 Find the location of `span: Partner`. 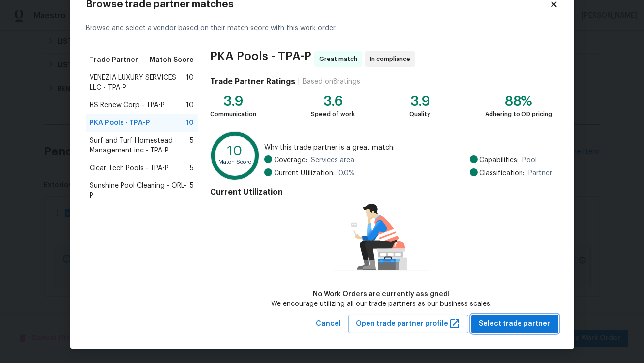

span: Partner is located at coordinates (541, 173).